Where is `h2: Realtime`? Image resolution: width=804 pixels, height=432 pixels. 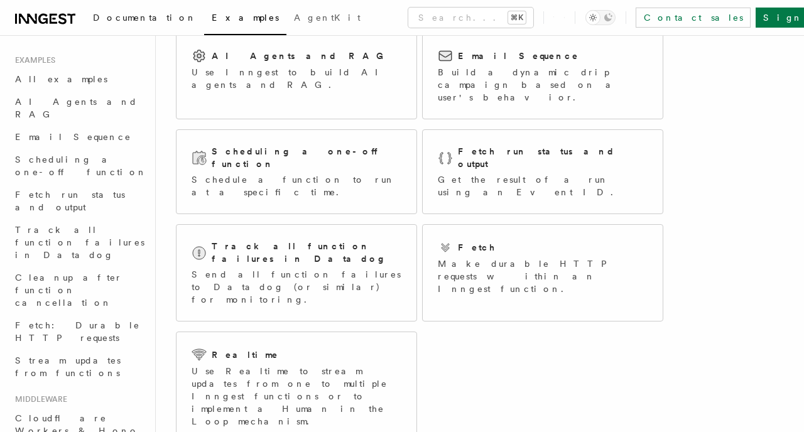
h2: Realtime is located at coordinates (245, 355).